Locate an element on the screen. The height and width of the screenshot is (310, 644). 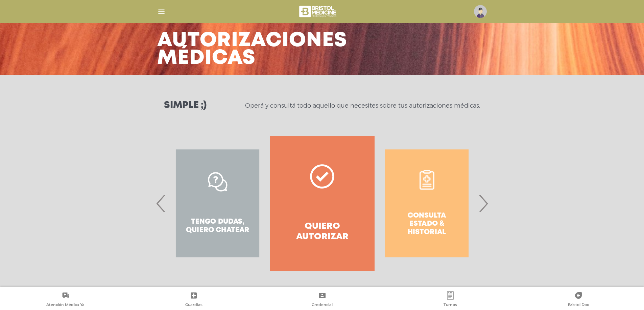
span: Guardias is located at coordinates (194, 305).